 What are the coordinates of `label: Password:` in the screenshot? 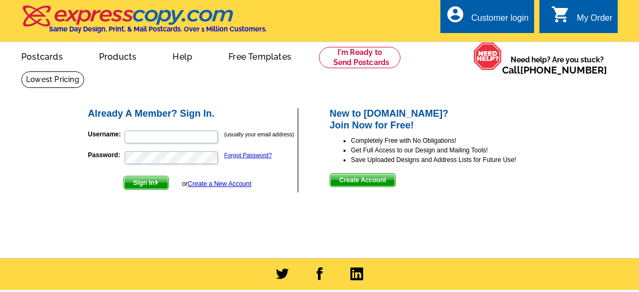 It's located at (105, 155).